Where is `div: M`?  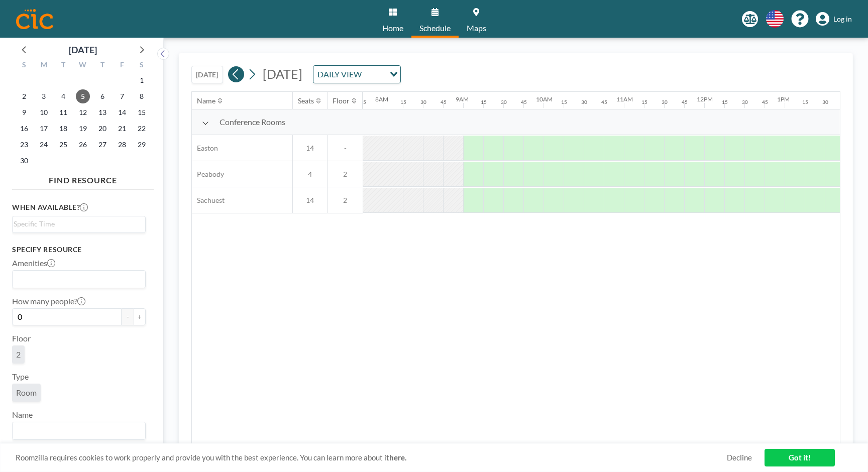
div: M is located at coordinates (44, 66).